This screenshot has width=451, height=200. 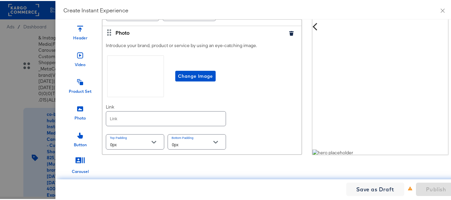 What do you see at coordinates (195, 75) in the screenshot?
I see `button: Change Image` at bounding box center [195, 75].